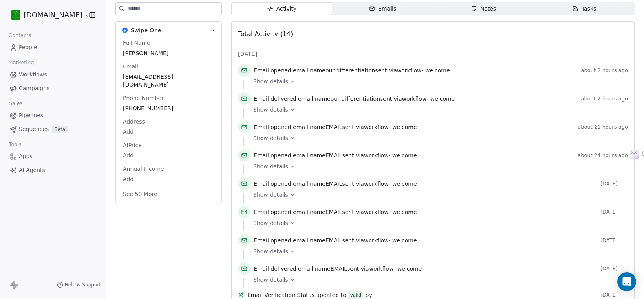 Image resolution: width=644 pixels, height=299 pixels. What do you see at coordinates (15, 144) in the screenshot?
I see `span: Tools` at bounding box center [15, 144].